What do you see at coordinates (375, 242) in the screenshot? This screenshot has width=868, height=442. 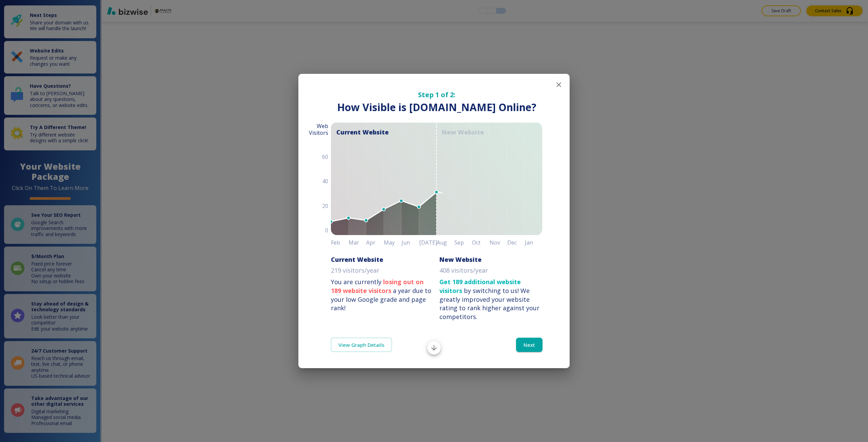 I see `h6: Apr` at bounding box center [375, 242].